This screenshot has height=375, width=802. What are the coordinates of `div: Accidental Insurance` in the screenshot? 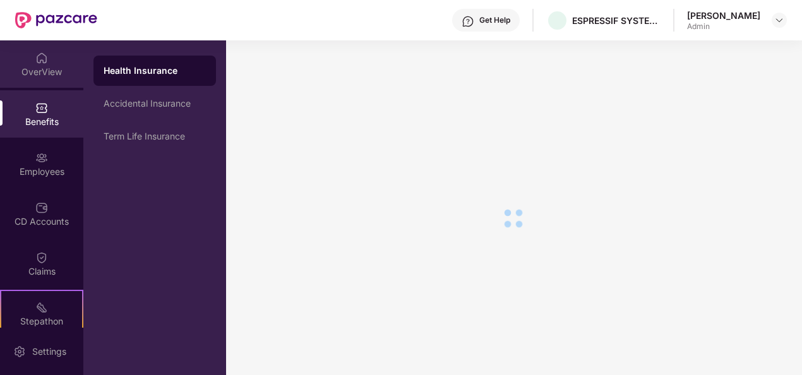 It's located at (155, 104).